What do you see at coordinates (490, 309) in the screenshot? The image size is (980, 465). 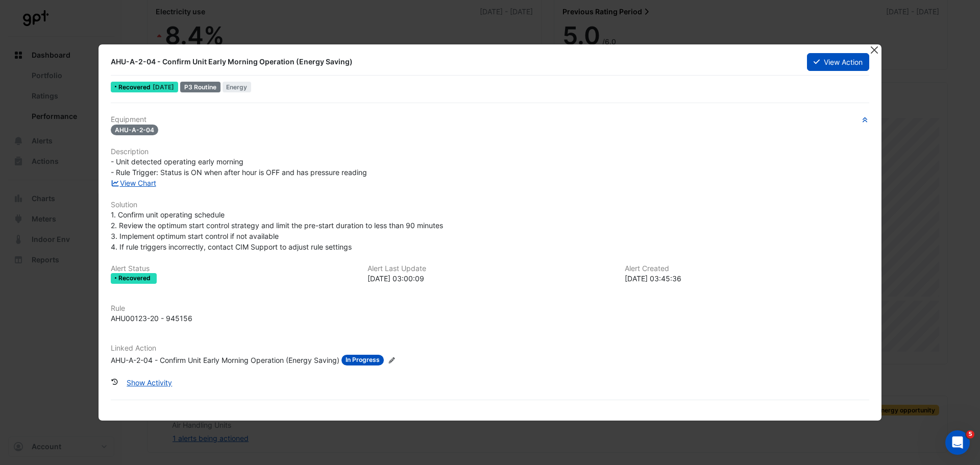 I see `h6: Rule` at bounding box center [490, 309].